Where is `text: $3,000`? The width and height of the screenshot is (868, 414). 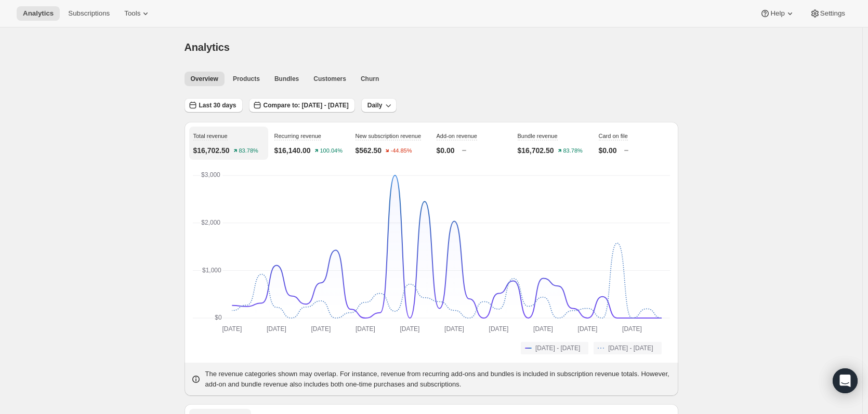
text: $3,000 is located at coordinates (210, 175).